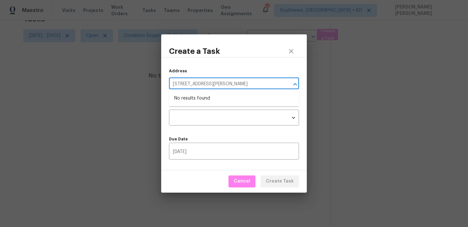 The height and width of the screenshot is (227, 468). I want to click on div: No results found, so click(234, 98).